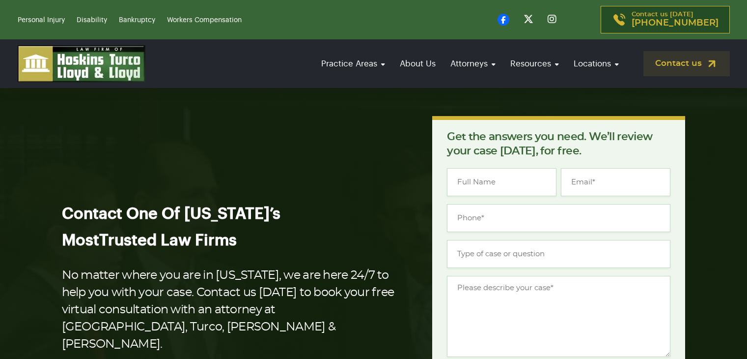  Describe the element at coordinates (137, 20) in the screenshot. I see `a: Bankruptcy` at that location.